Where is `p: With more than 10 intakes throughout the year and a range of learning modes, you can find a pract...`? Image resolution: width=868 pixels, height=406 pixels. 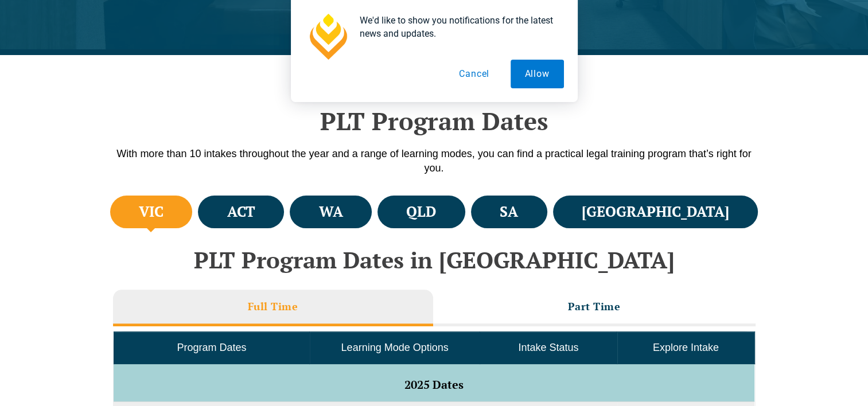 p: With more than 10 intakes throughout the year and a range of learning modes, you can find a pract... is located at coordinates (434, 161).